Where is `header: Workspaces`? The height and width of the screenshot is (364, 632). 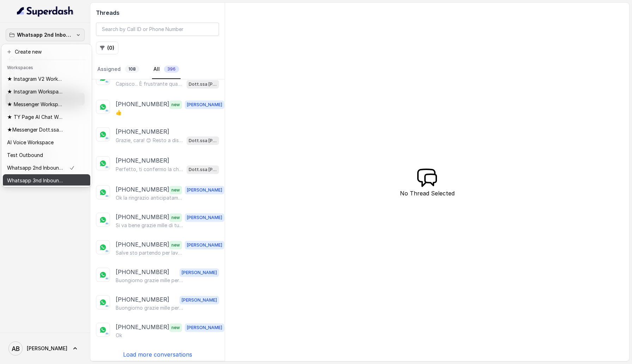
header: Workspaces is located at coordinates (46, 67).